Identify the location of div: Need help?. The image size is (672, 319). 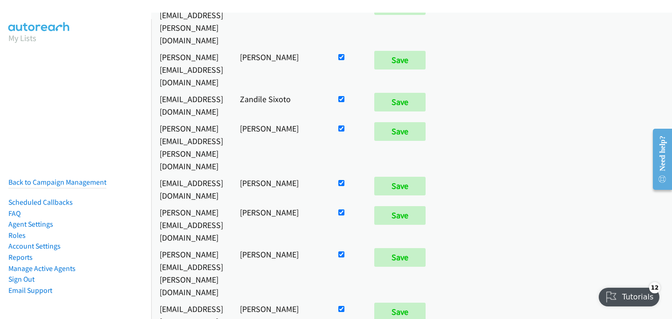
(17, 31).